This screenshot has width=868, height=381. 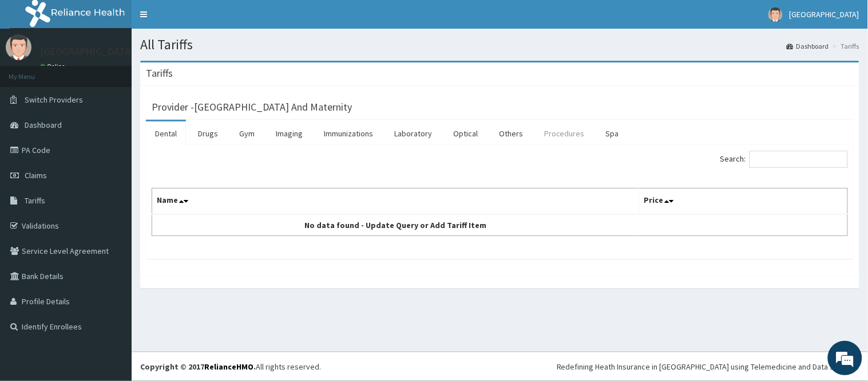 What do you see at coordinates (35, 201) in the screenshot?
I see `span: Tariffs` at bounding box center [35, 201].